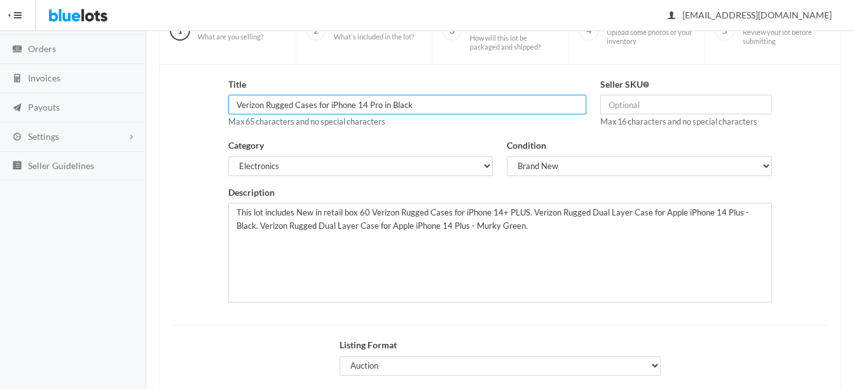 The height and width of the screenshot is (389, 854). Describe the element at coordinates (251, 193) in the screenshot. I see `label: Description` at that location.